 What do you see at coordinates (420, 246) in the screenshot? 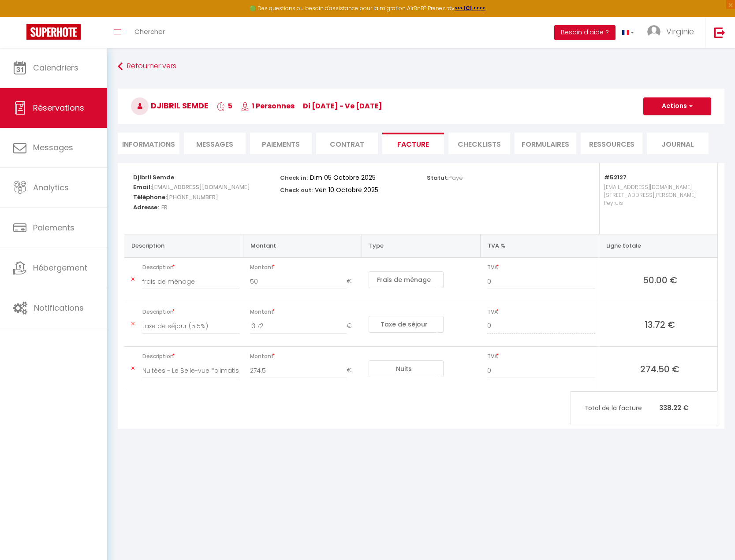
I see `th: Type` at bounding box center [420, 246].